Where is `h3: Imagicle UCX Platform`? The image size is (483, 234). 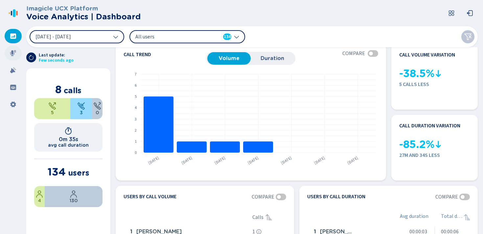
h3: Imagicle UCX Platform is located at coordinates (83, 9).